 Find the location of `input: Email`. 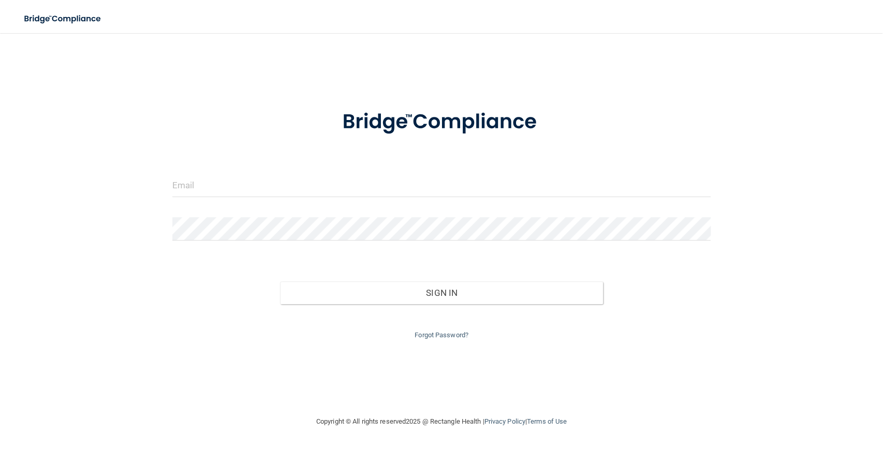

input: Email is located at coordinates (442, 185).